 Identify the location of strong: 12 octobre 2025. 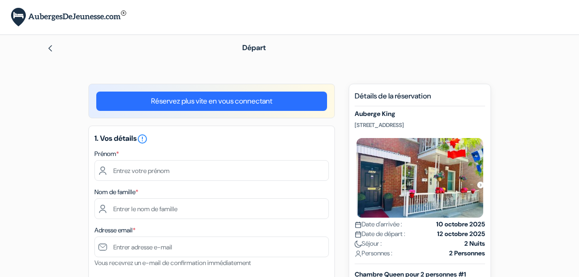
(461, 234).